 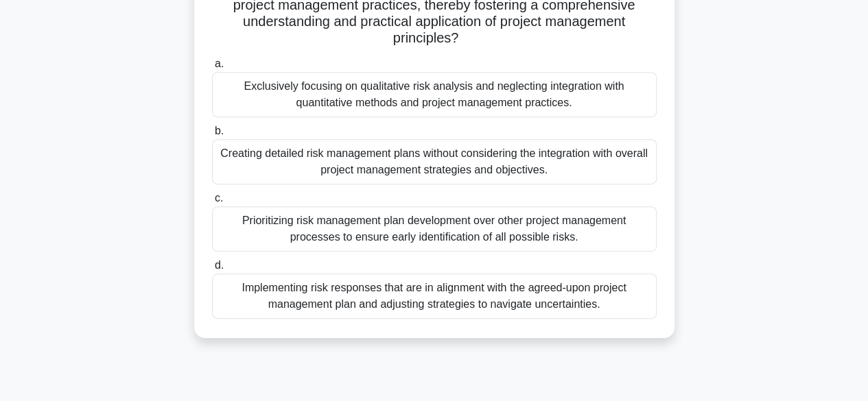 I want to click on div: Creating detailed risk management plans without considering the integration with overall project ..., so click(x=434, y=162).